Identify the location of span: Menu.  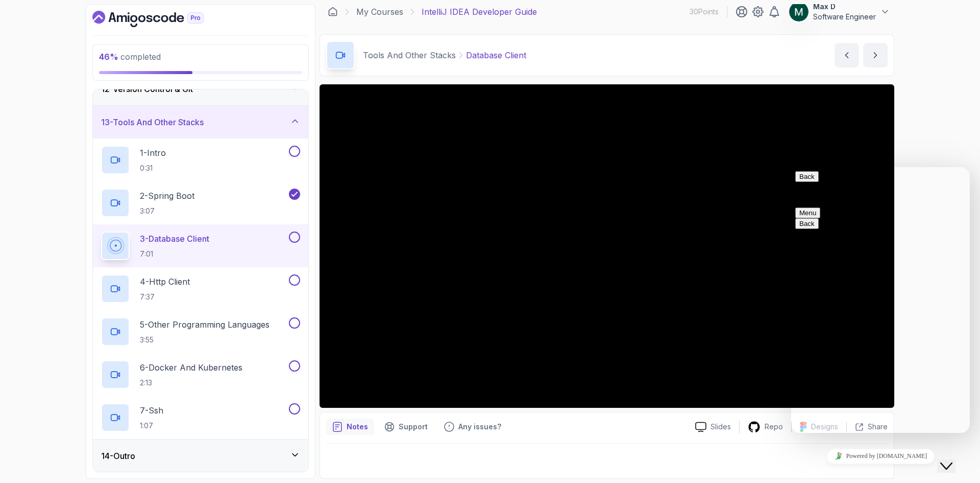
(16, 46).